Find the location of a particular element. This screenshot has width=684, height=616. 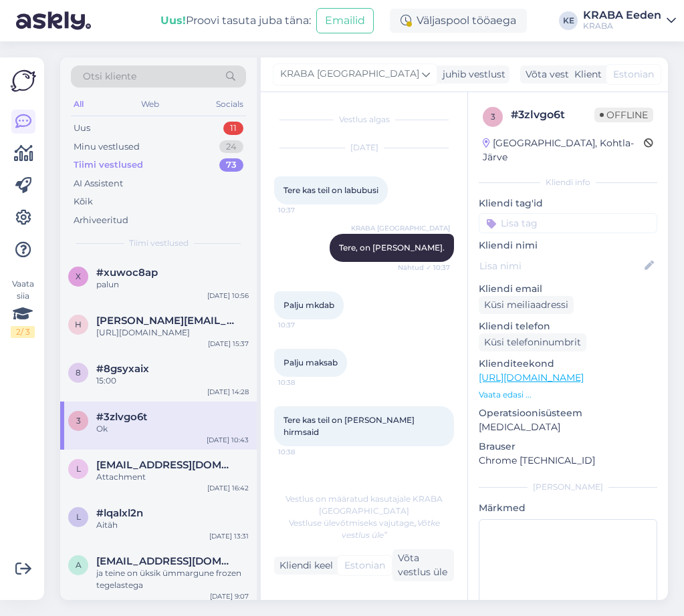

div: 73 is located at coordinates (231, 165).